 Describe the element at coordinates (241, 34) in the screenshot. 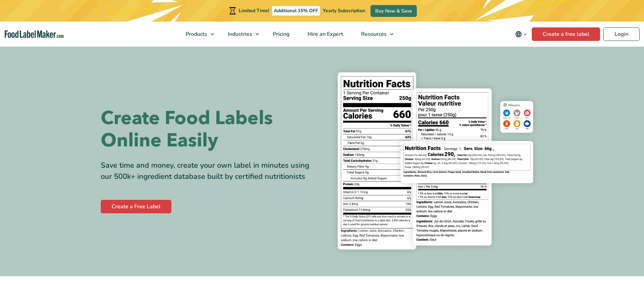

I see `a: Industries` at that location.